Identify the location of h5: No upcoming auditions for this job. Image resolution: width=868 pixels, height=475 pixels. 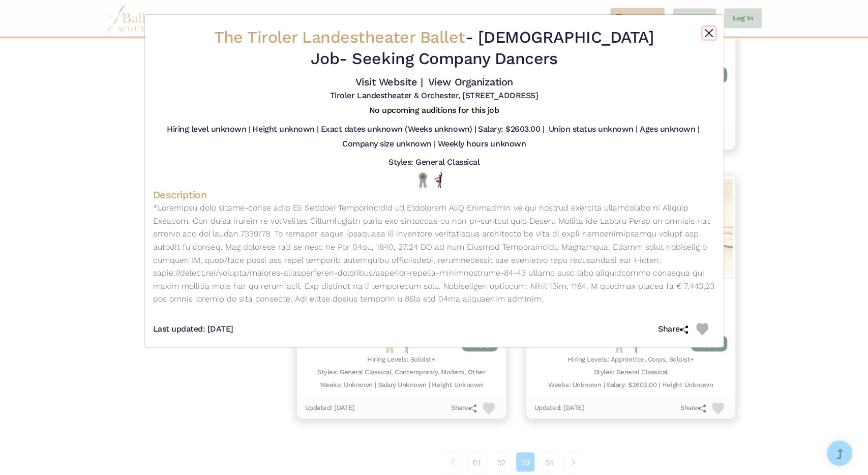
(434, 111).